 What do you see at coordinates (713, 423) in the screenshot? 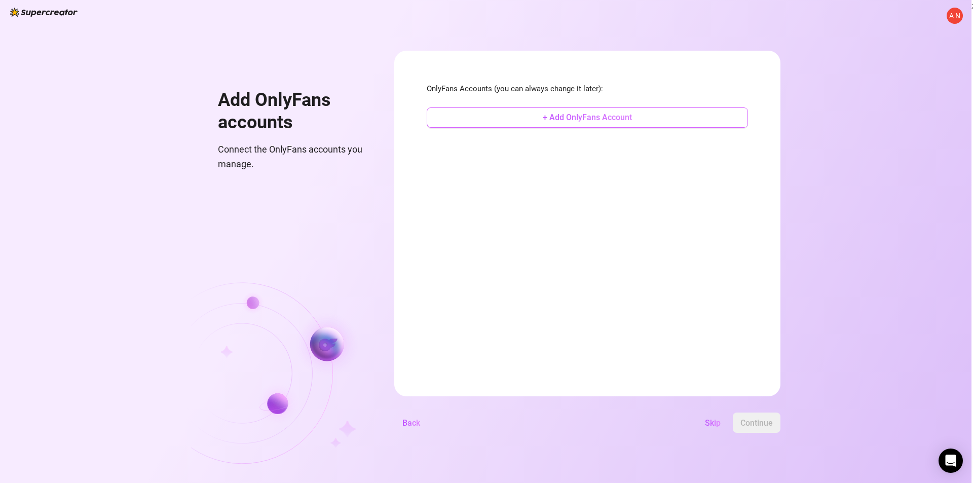
I see `button: Skip` at bounding box center [713, 423].